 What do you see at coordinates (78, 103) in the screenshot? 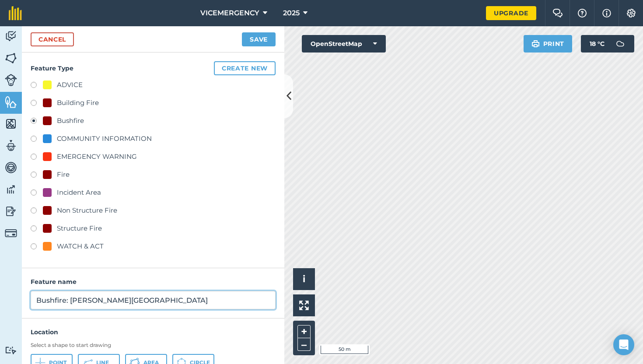
I see `div: Building Fire` at bounding box center [78, 103].